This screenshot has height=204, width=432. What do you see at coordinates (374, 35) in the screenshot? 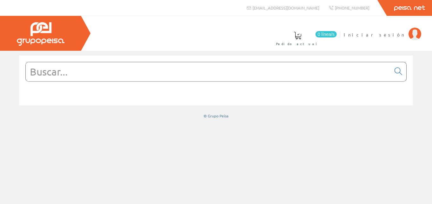
I see `span: Iniciar sesión` at bounding box center [374, 35].